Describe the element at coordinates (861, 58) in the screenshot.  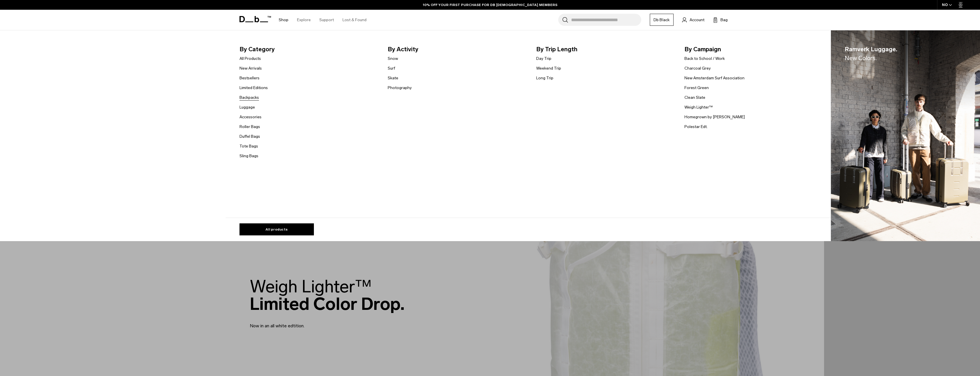
I see `span: New Colors.` at that location.